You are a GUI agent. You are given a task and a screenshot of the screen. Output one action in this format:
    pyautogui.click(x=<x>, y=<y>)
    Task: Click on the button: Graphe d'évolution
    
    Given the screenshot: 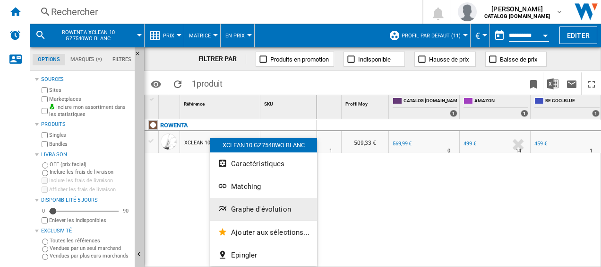 What is the action you would take?
    pyautogui.click(x=264, y=209)
    